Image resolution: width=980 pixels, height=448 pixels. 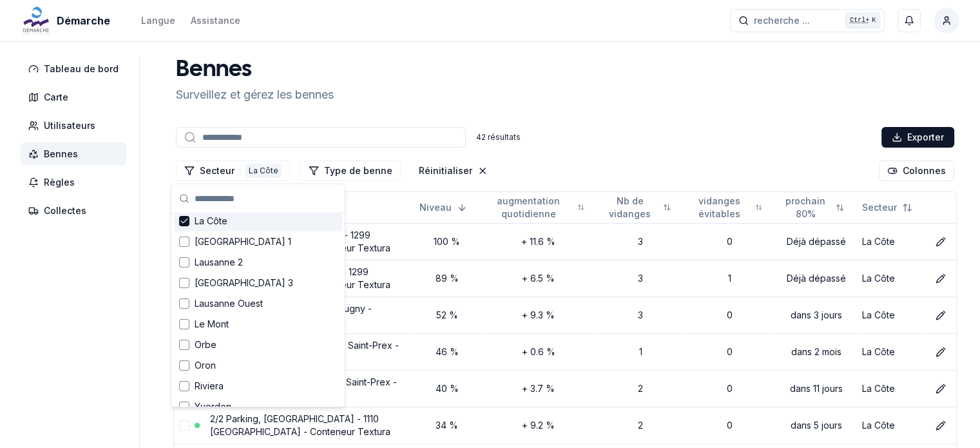 What do you see at coordinates (211, 221) in the screenshot?
I see `span: La Côte` at bounding box center [211, 221].